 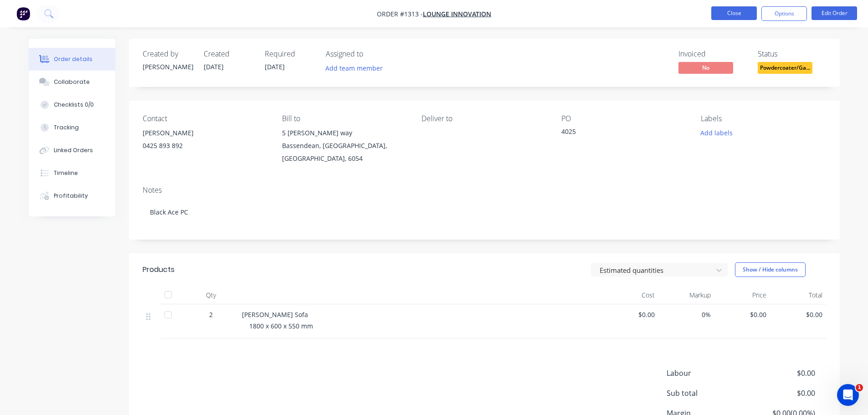 I want to click on span: Lounge Innovation, so click(x=457, y=13).